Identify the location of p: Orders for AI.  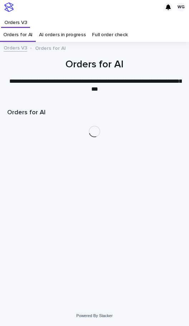
(50, 48).